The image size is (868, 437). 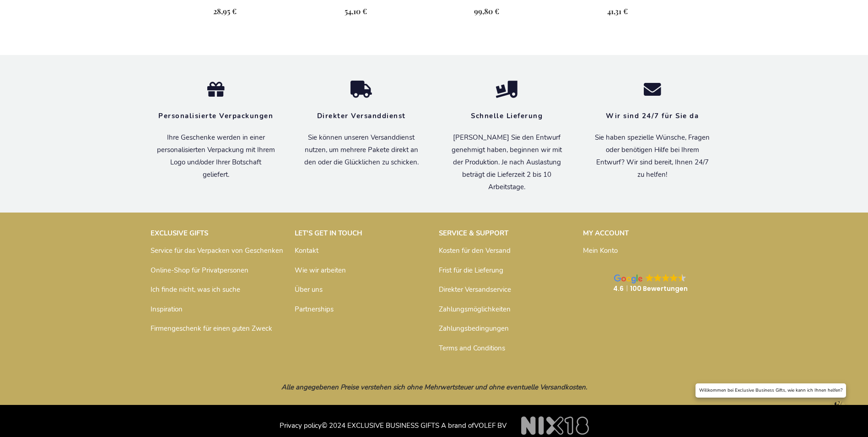 What do you see at coordinates (307, 250) in the screenshot?
I see `a: Kontakt` at bounding box center [307, 250].